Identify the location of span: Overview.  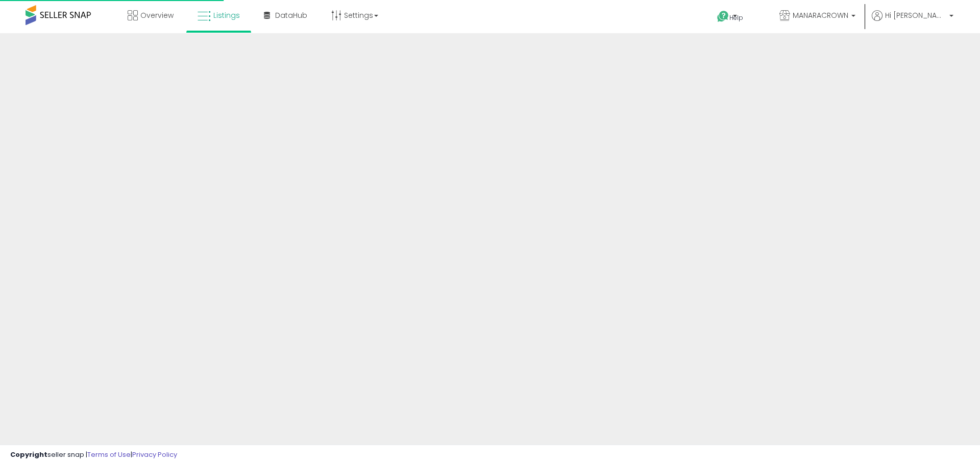
(157, 16).